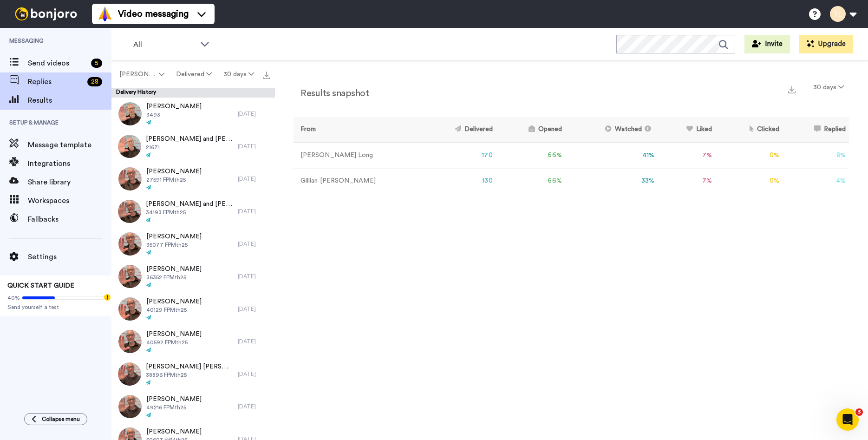  What do you see at coordinates (164, 44) in the screenshot?
I see `span: All` at bounding box center [164, 44].